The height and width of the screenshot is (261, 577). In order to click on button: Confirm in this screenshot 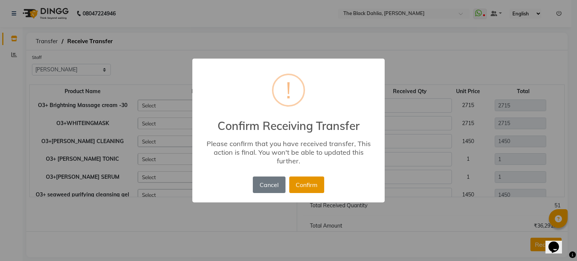, I will do `click(306, 185)`.